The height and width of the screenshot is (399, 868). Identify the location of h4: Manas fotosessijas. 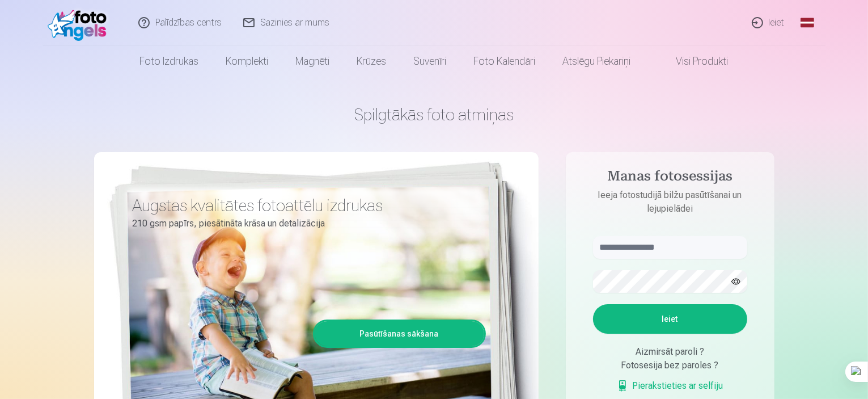
(670, 178).